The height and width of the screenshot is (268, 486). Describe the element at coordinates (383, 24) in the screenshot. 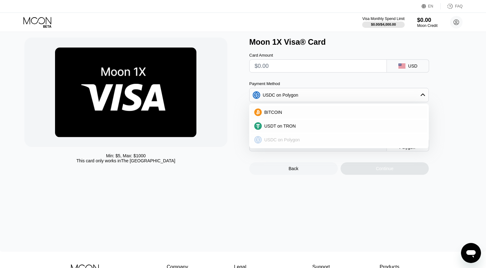

I see `div: $0.00 / $4,000.00` at that location.